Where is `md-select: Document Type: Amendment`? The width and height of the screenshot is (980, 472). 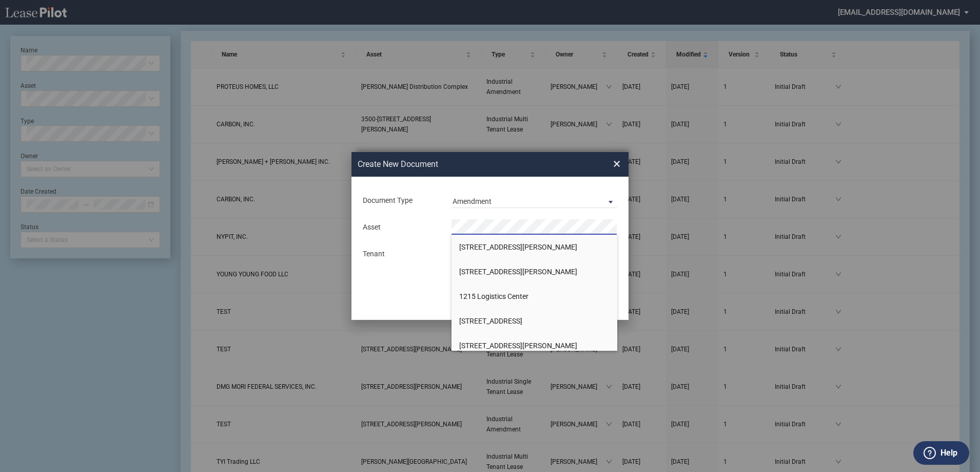 md-select: Document Type: Amendment is located at coordinates (534, 200).